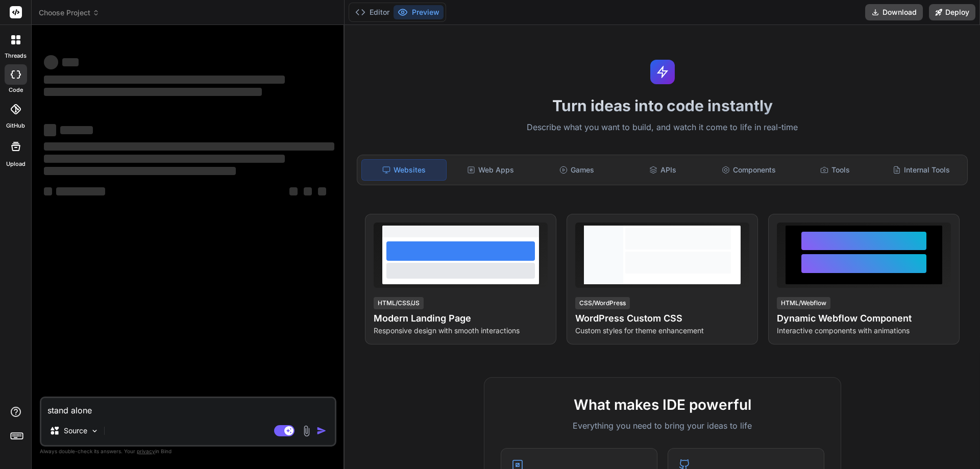 This screenshot has width=980, height=469. What do you see at coordinates (15, 55) in the screenshot?
I see `label: threads` at bounding box center [15, 55].